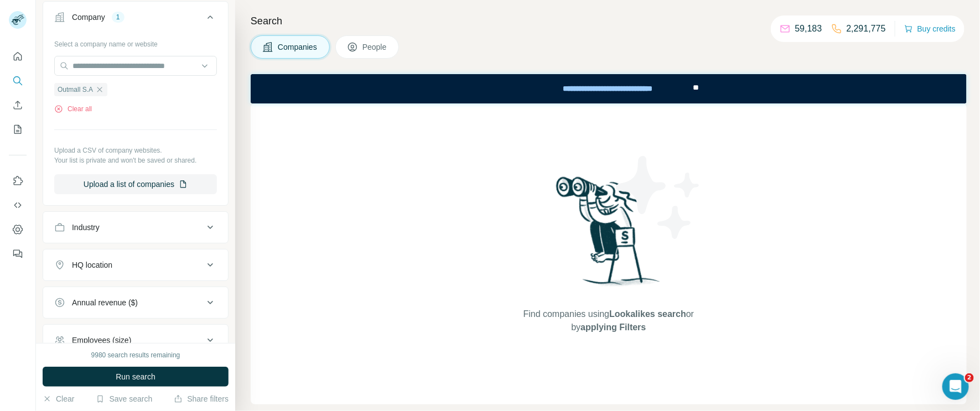 The height and width of the screenshot is (411, 980). I want to click on div: Annual revenue ($), so click(105, 302).